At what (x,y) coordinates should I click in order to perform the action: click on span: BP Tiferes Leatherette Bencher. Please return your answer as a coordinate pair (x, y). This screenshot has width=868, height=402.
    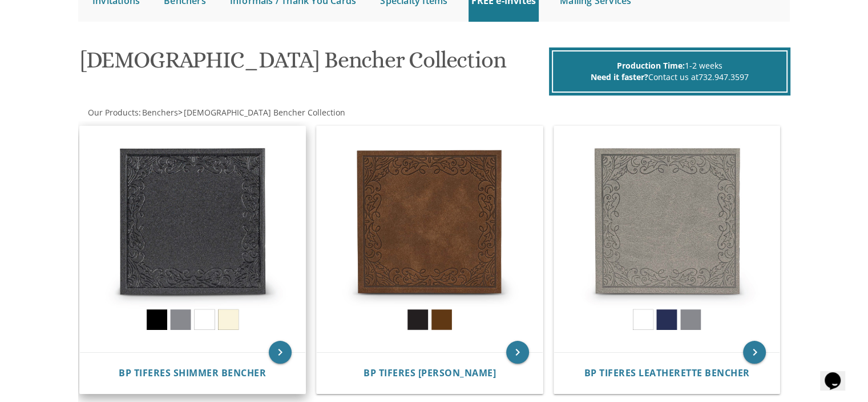
    Looking at the image, I should click on (667, 372).